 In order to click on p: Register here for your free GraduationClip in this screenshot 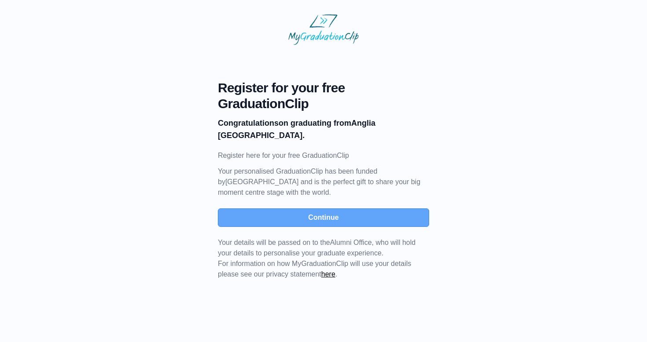, I will do `click(323, 156)`.